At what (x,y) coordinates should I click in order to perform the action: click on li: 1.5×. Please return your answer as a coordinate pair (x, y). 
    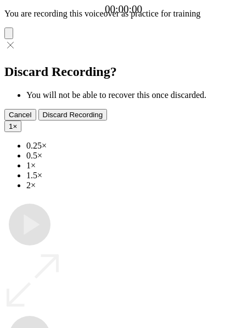
    Looking at the image, I should click on (135, 175).